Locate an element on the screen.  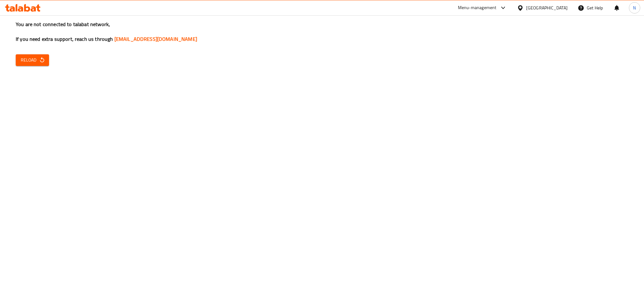
span: Reload is located at coordinates (32, 60).